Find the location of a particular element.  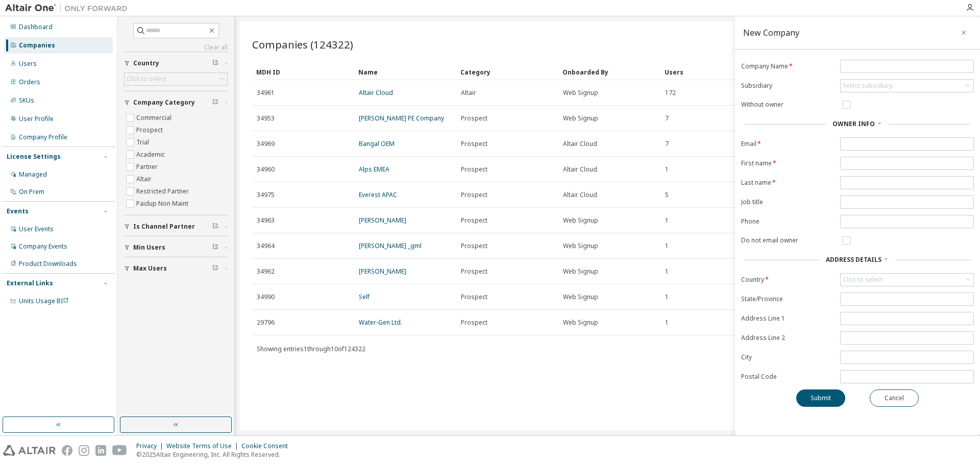

img: youtube.svg is located at coordinates (120, 450).